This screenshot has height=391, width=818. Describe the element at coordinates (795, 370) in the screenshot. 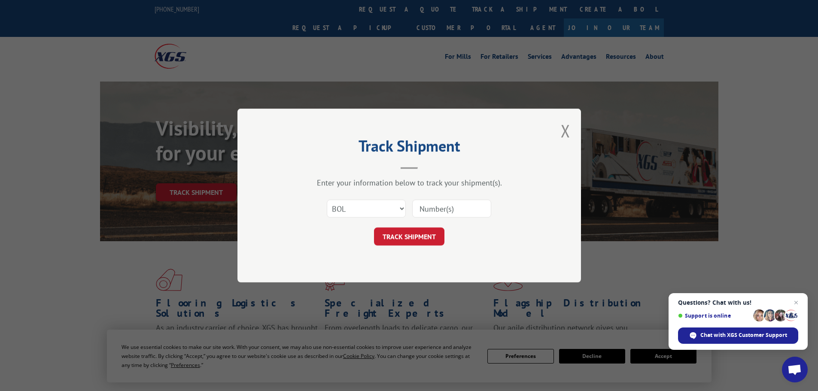

I see `div: Open chat` at that location.